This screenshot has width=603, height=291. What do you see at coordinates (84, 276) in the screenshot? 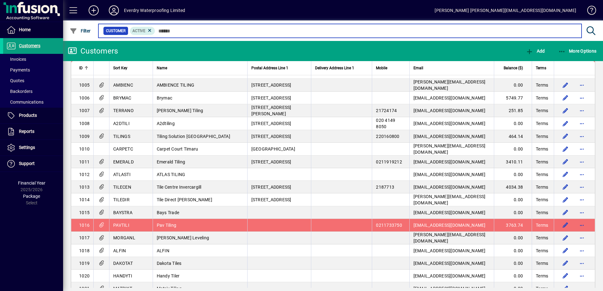
I see `span: 1020` at bounding box center [84, 276].